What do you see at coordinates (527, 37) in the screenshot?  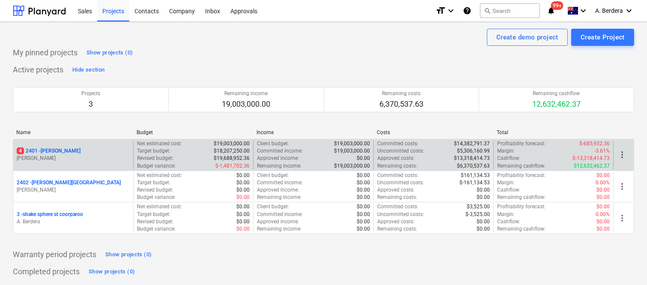 I see `button: Create demo project` at bounding box center [527, 37].